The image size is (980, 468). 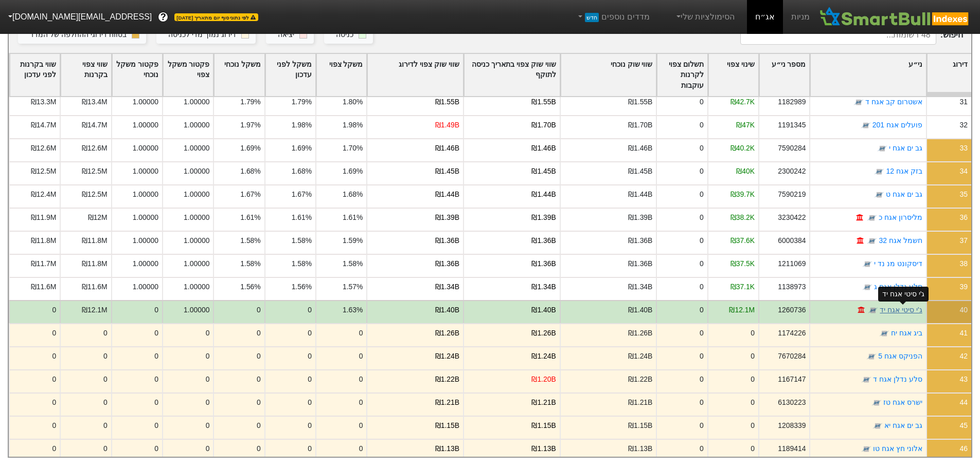 What do you see at coordinates (82, 35) in the screenshot?
I see `button: בטווח דירוגי ההחלפה של המדד` at bounding box center [82, 35].